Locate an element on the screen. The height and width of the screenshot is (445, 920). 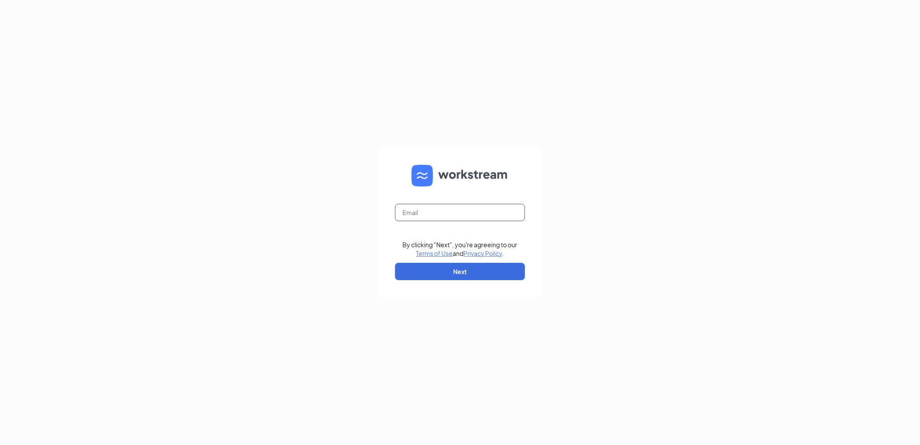
input: Email is located at coordinates (460, 212).